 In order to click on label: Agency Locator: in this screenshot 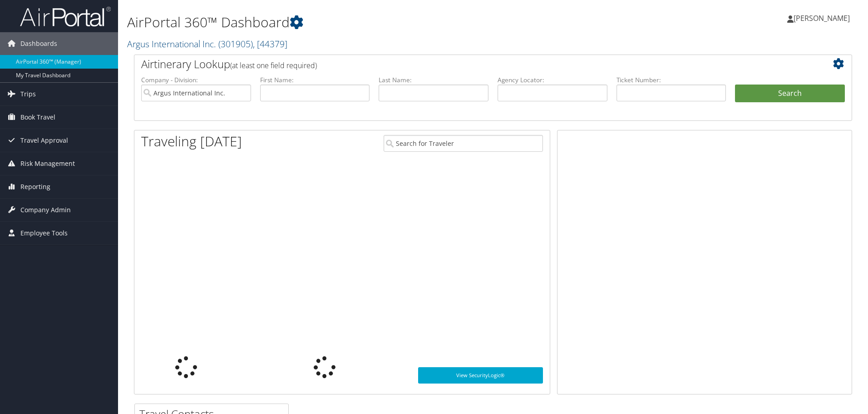, I will do `click(553, 80)`.